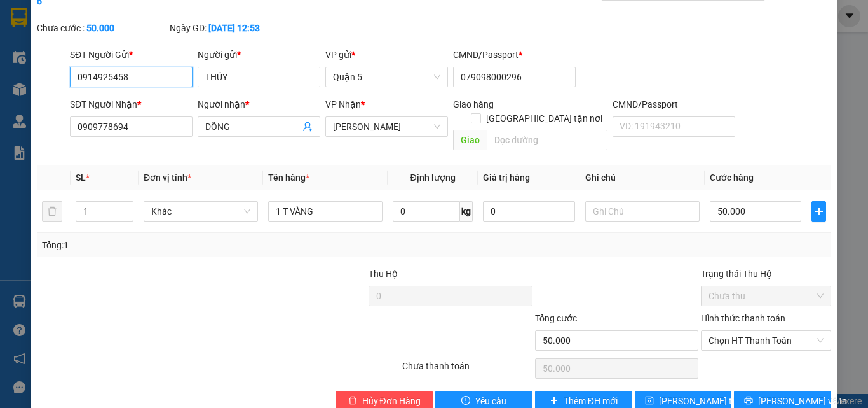 This screenshot has height=408, width=868. Describe the element at coordinates (52, 212) in the screenshot. I see `button: delete` at that location.